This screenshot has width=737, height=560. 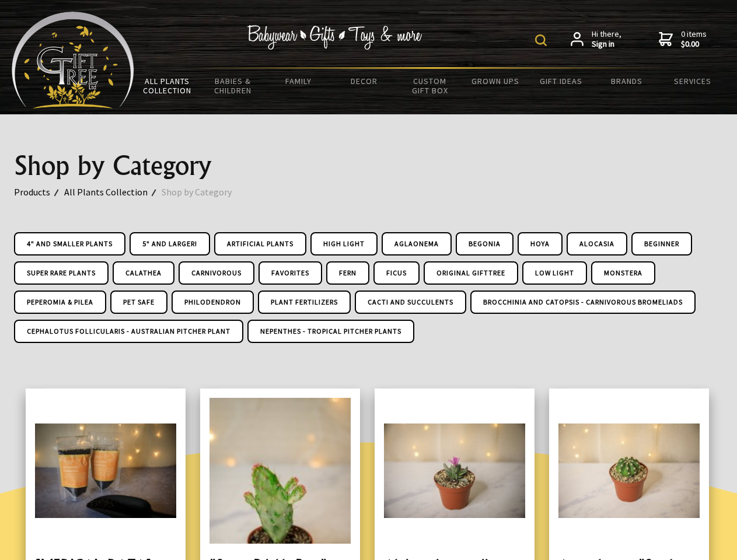 What do you see at coordinates (627, 81) in the screenshot?
I see `a: Brands` at bounding box center [627, 81].